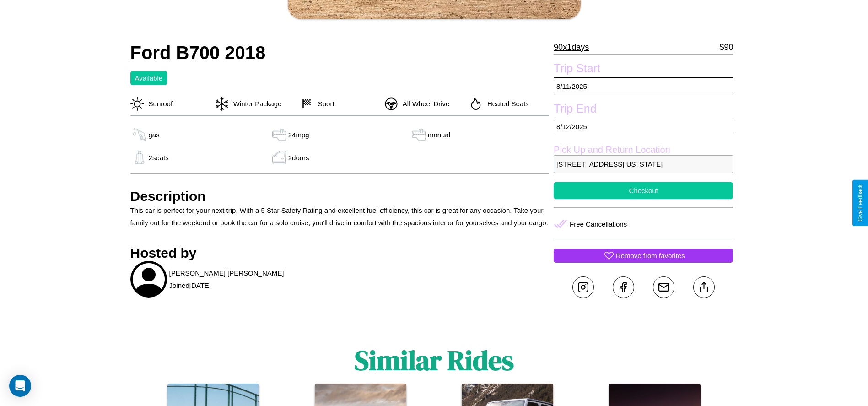 The height and width of the screenshot is (406, 868). Describe the element at coordinates (434, 360) in the screenshot. I see `h1: Similar Rides` at that location.